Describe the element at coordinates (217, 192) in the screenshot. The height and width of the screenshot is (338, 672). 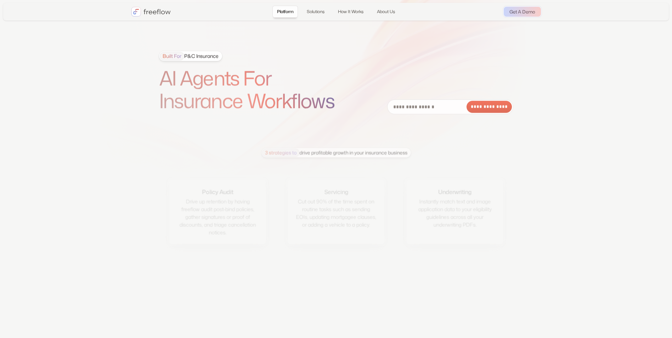
I see `div: Policy Audit` at that location.